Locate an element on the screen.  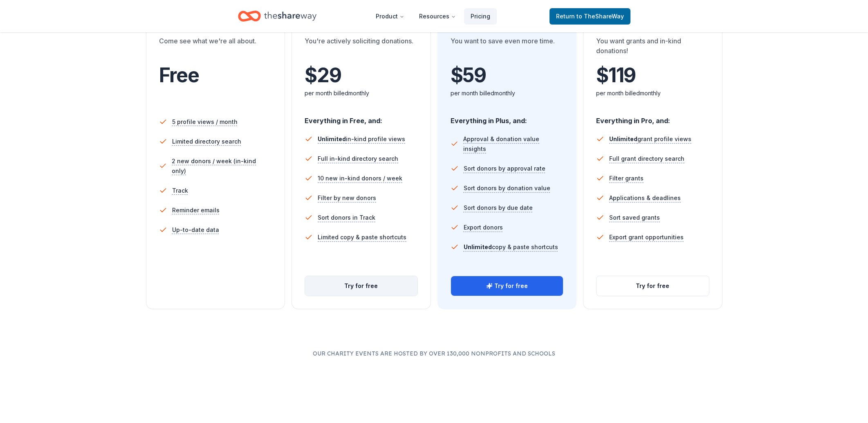
span: Filter grants is located at coordinates (626, 178).